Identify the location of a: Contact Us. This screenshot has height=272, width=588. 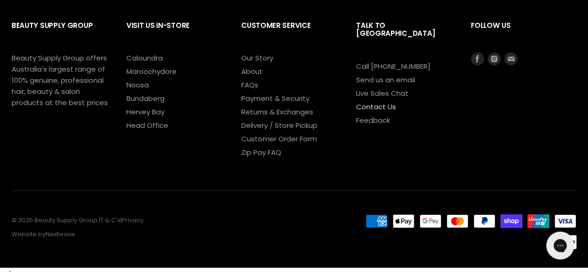
(376, 106).